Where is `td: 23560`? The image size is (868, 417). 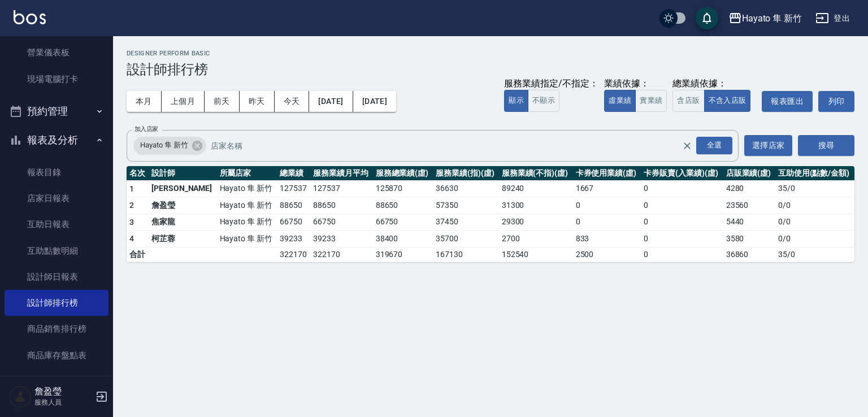 td: 23560 is located at coordinates (749, 206).